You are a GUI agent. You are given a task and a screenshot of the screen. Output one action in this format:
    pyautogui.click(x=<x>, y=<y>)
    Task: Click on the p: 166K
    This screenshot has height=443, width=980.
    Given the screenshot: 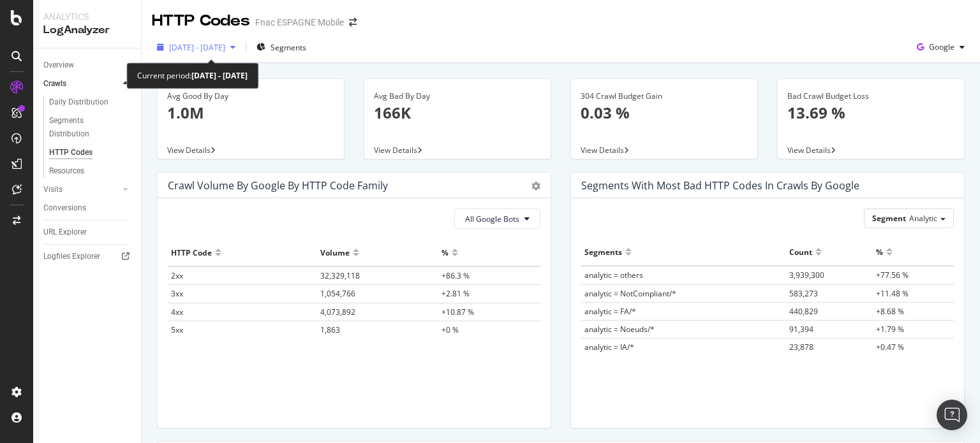 What is the action you would take?
    pyautogui.click(x=457, y=113)
    